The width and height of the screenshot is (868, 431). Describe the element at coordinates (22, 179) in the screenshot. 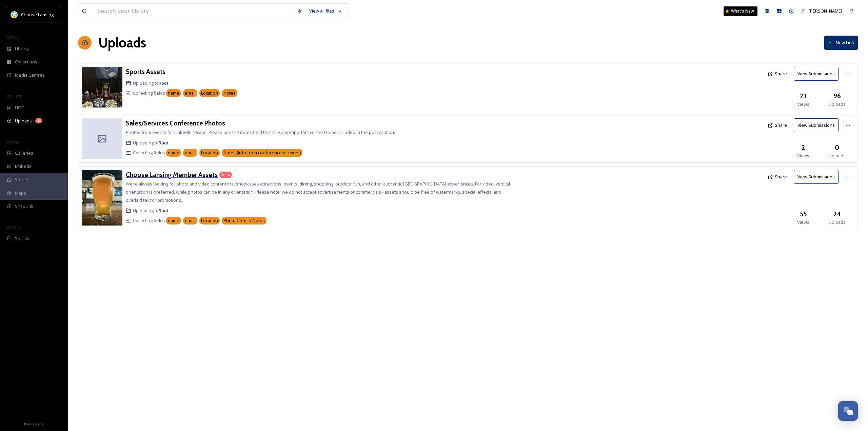

I see `span: Stories` at that location.